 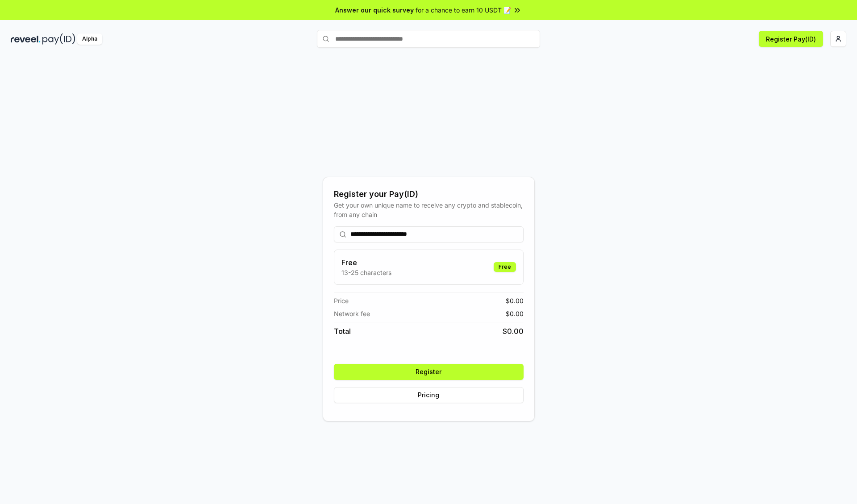 What do you see at coordinates (367, 262) in the screenshot?
I see `h3: Free` at bounding box center [367, 262].